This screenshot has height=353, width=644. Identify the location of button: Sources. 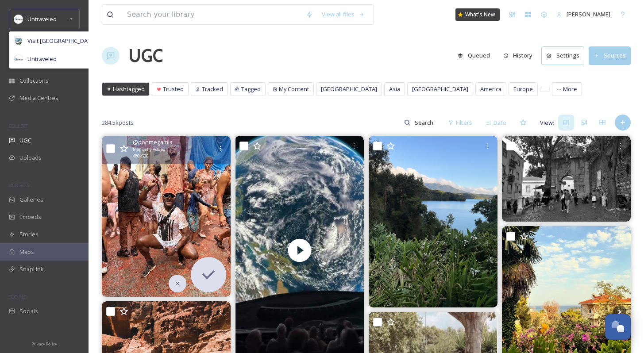
(610, 55).